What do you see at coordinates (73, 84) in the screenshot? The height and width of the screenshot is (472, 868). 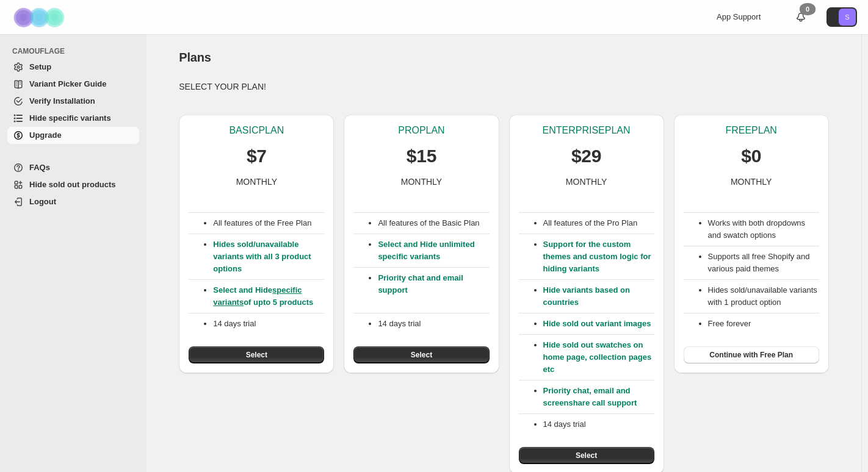 I see `a: Variant Picker Guide` at bounding box center [73, 84].